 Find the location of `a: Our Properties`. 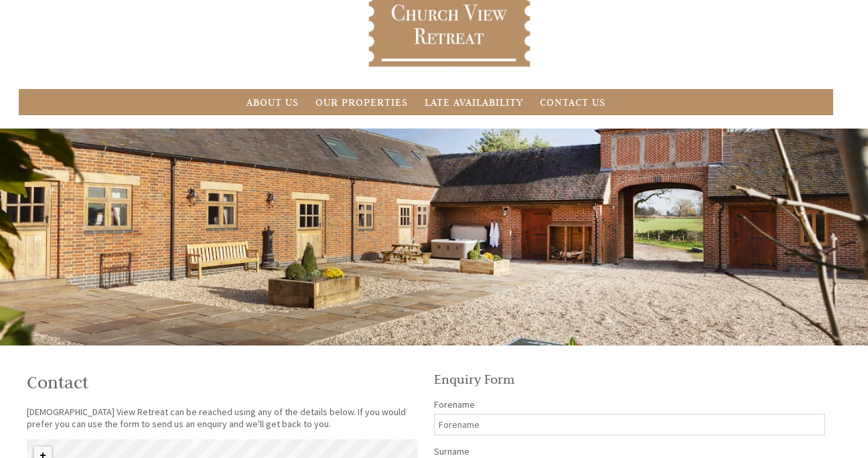

a: Our Properties is located at coordinates (361, 101).